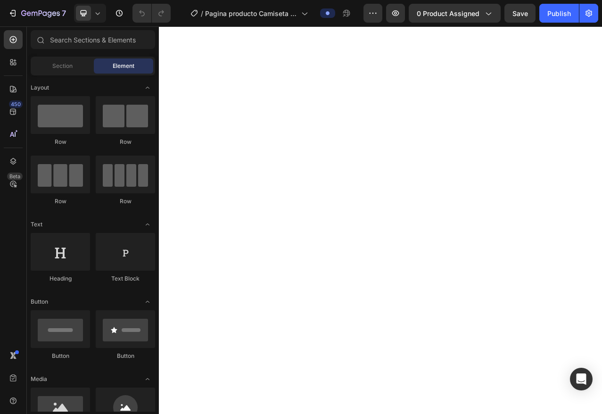 This screenshot has width=602, height=414. I want to click on button: Save, so click(520, 13).